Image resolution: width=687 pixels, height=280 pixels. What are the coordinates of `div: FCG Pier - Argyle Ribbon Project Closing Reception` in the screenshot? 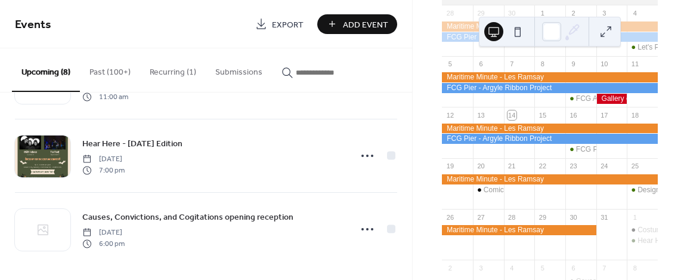 It's located at (581, 149).